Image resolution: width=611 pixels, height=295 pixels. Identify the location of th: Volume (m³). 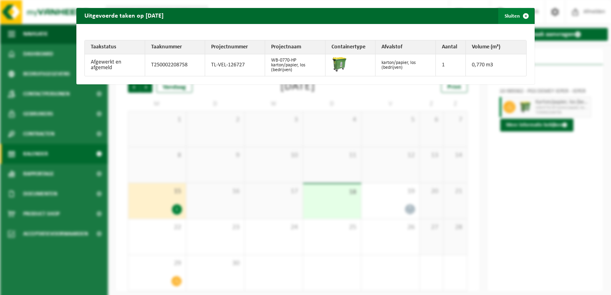
(496, 47).